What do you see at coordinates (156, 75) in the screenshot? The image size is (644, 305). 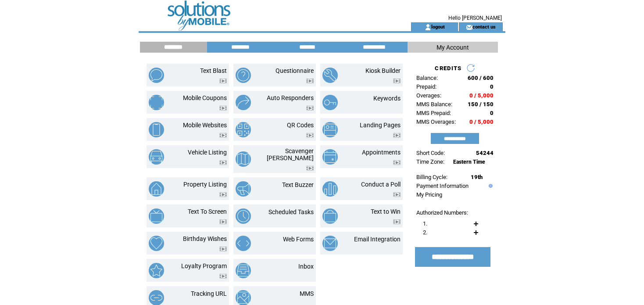 I see `img: text-blast.png` at bounding box center [156, 75].